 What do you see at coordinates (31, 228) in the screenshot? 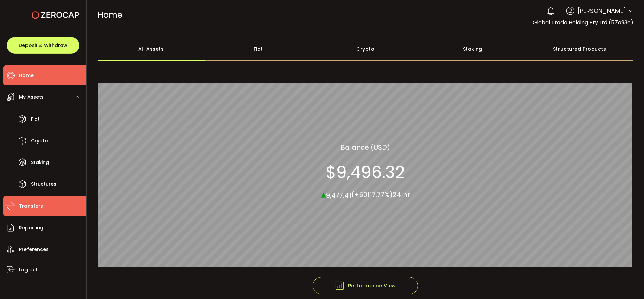
I see `span: Reporting` at bounding box center [31, 228].